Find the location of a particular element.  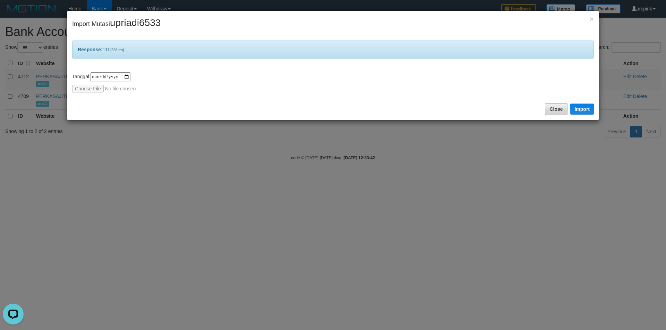

button: Import is located at coordinates (582, 109).